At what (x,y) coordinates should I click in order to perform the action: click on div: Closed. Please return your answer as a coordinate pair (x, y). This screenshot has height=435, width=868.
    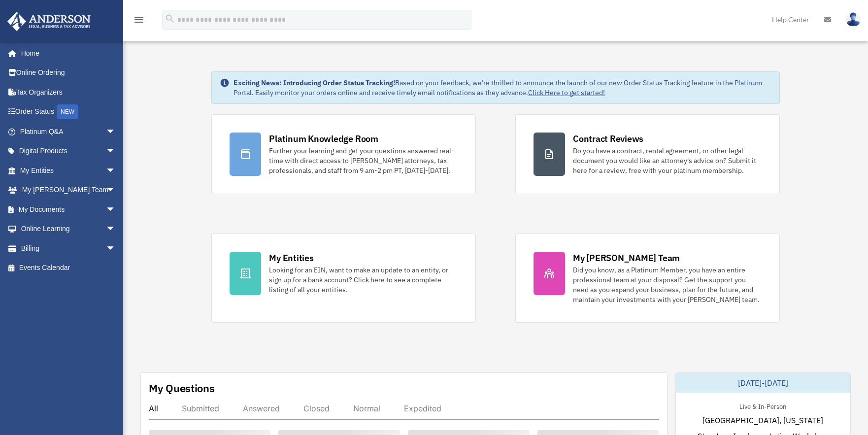
    Looking at the image, I should click on (317, 408).